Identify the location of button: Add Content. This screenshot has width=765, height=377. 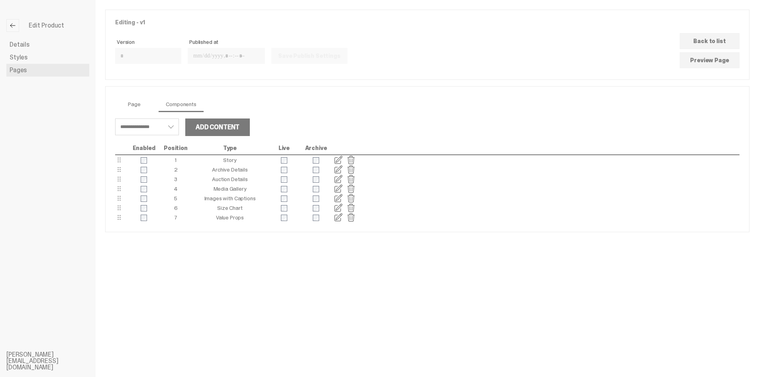
(218, 127).